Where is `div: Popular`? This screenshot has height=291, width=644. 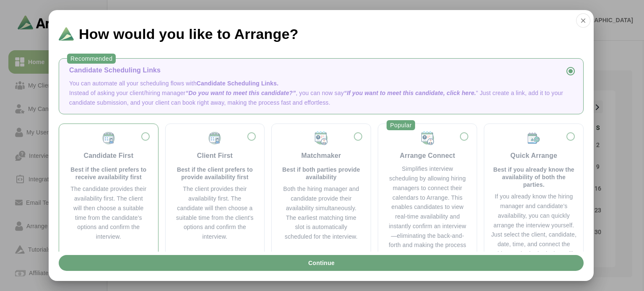 div: Popular is located at coordinates (401, 125).